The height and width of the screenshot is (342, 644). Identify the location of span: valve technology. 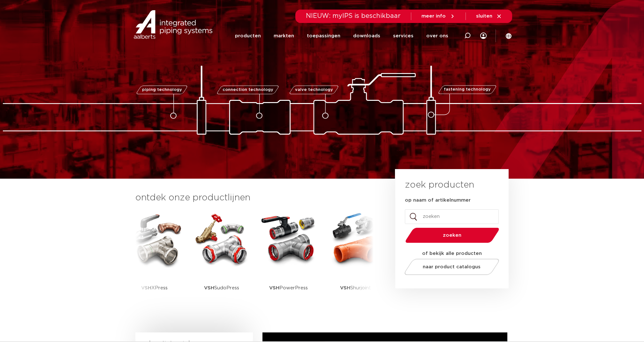
(314, 90).